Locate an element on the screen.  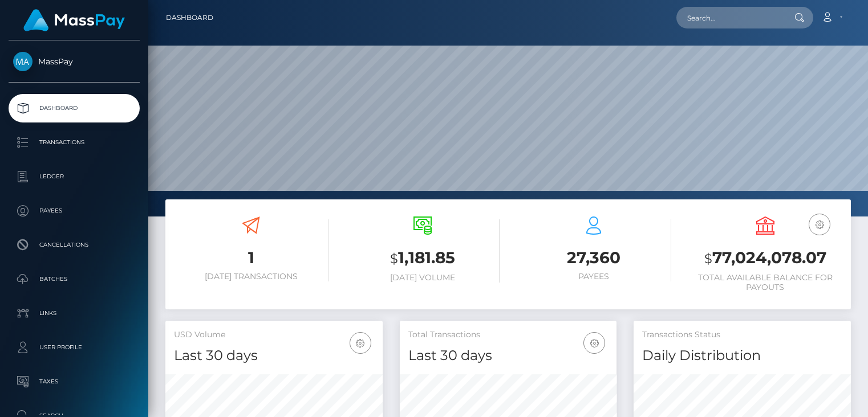
a: Ledger is located at coordinates (74, 176).